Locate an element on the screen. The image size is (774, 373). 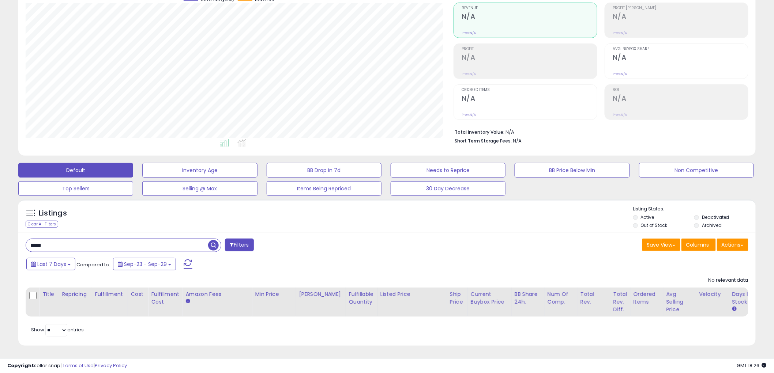
a: Privacy Policy is located at coordinates (111, 366).